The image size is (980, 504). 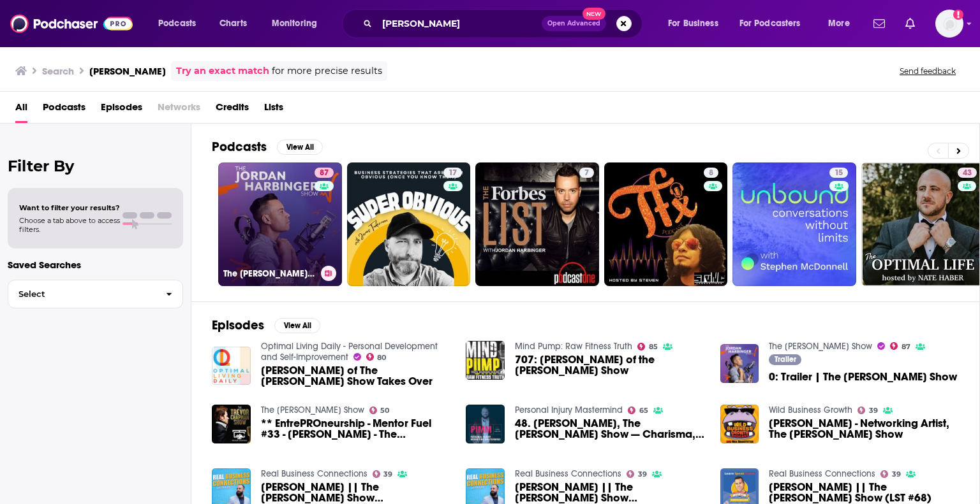 What do you see at coordinates (810, 410) in the screenshot?
I see `a: Wild Business Growth` at bounding box center [810, 410].